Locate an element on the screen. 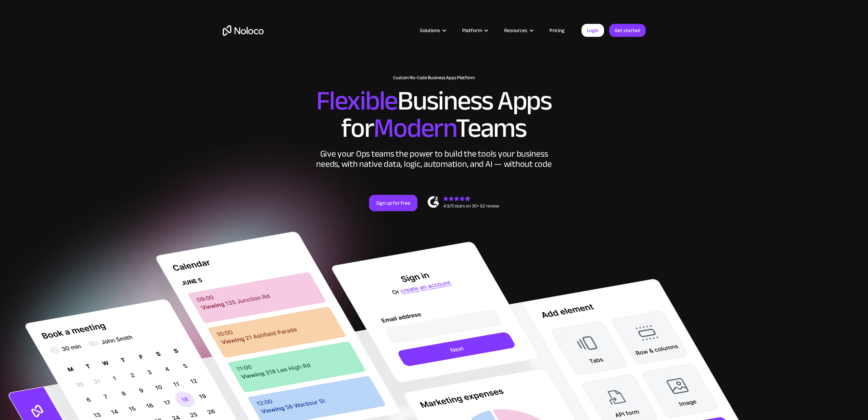 Image resolution: width=868 pixels, height=420 pixels. span: Flexible is located at coordinates (357, 101).